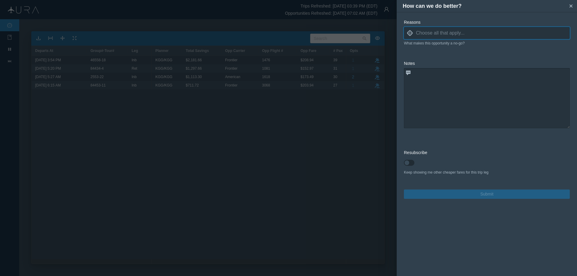  I want to click on button: Submit, so click(487, 194).